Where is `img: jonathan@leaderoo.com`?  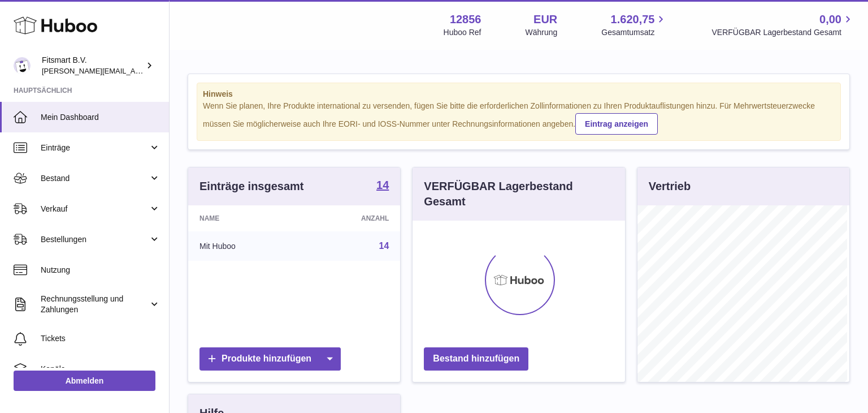 img: jonathan@leaderoo.com is located at coordinates (22, 65).